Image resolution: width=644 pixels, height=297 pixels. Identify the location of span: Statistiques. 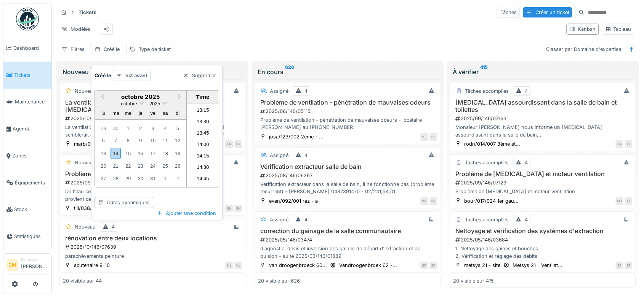
(31, 236).